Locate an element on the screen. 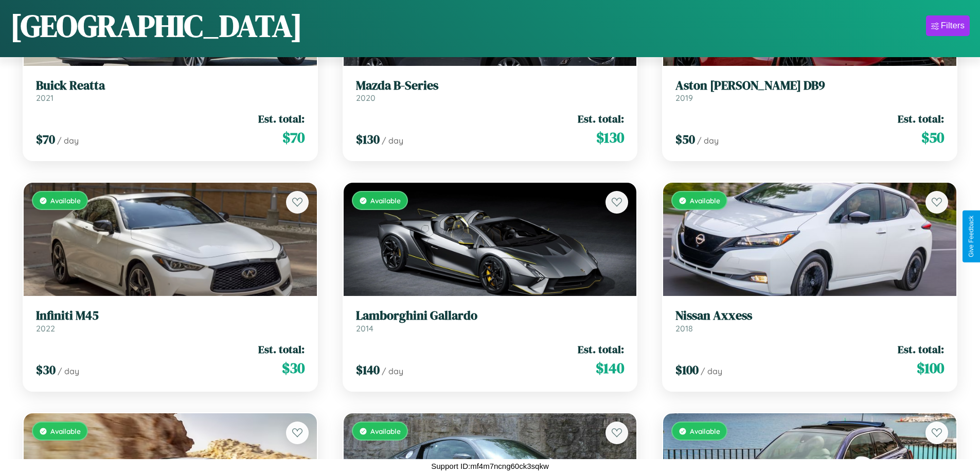 This screenshot has width=980, height=473. h3: Mazda B-Series is located at coordinates (490, 85).